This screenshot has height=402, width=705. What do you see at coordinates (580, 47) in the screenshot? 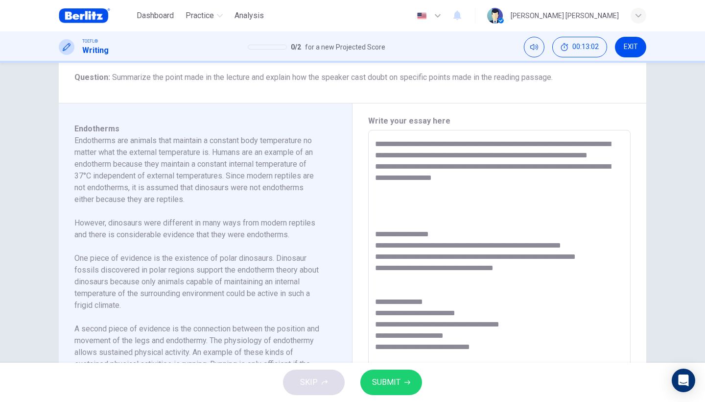
I see `button: 00:13:02` at bounding box center [580, 47].